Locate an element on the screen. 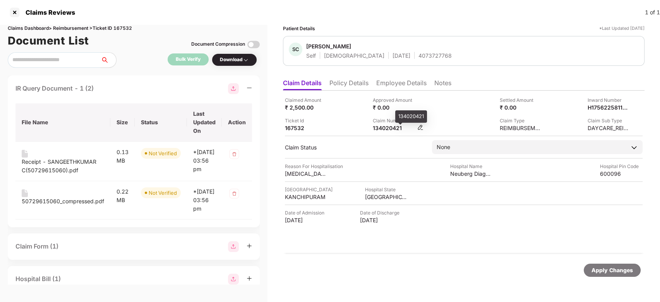 The image size is (660, 302). h1: Document List is located at coordinates (48, 41).